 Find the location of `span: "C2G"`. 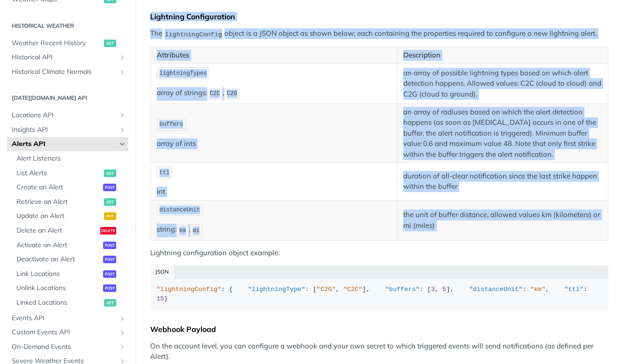

span: "C2G" is located at coordinates (326, 289).